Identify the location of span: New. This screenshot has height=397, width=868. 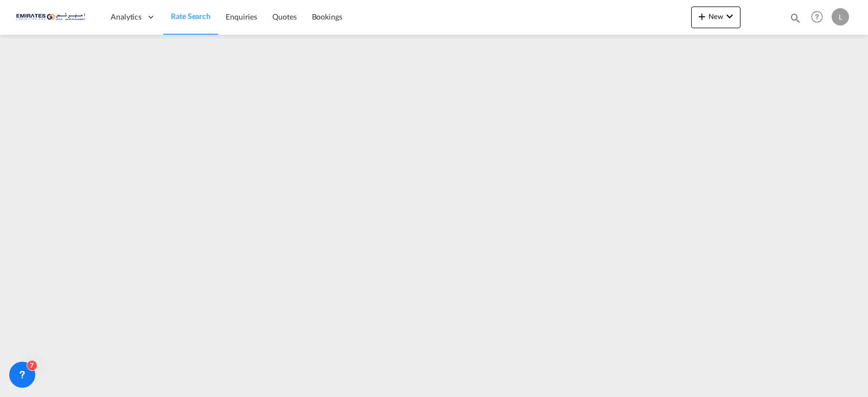
(716, 16).